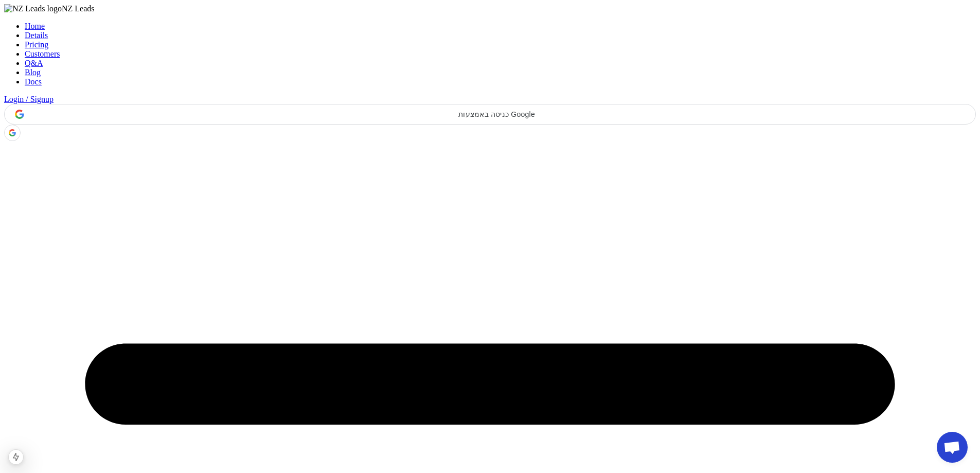 This screenshot has width=980, height=473. I want to click on a: Home, so click(34, 26).